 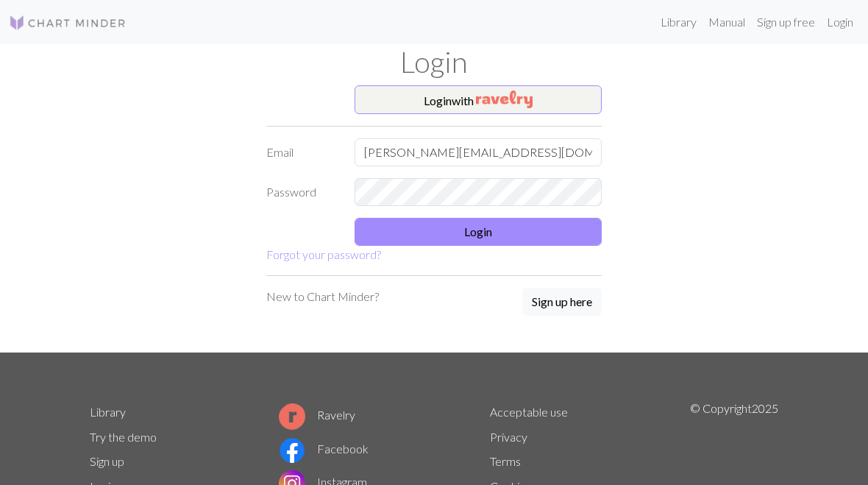 I want to click on a: Sign up here, so click(x=562, y=302).